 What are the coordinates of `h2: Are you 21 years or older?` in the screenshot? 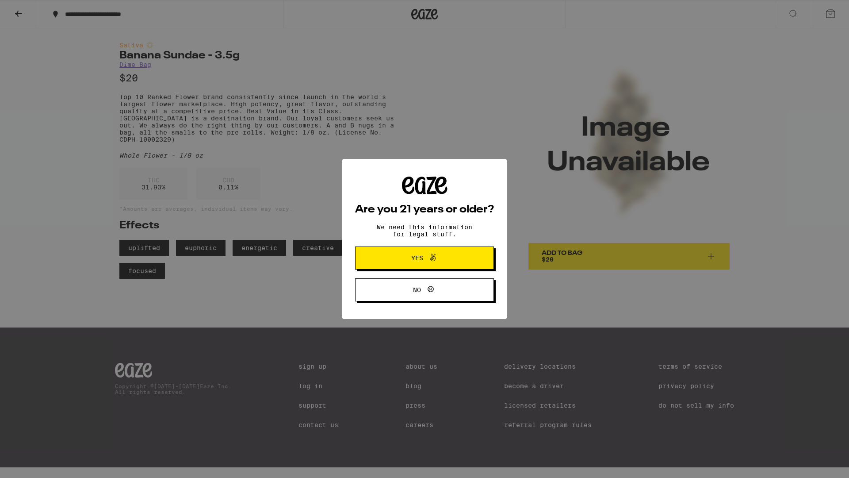 It's located at (425, 210).